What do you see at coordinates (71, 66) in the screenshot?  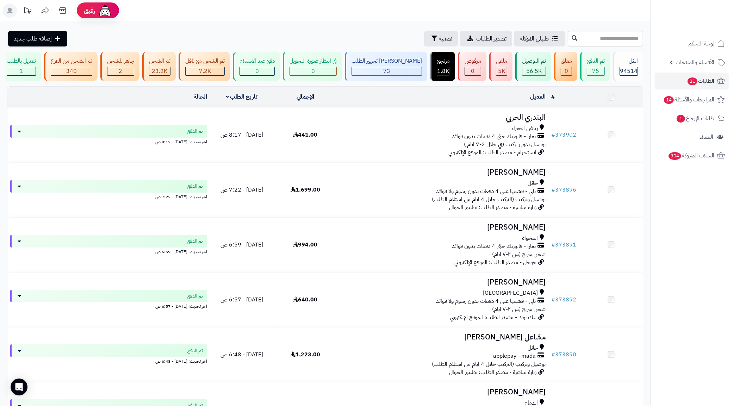 I see `a: تم الشحن من الفرع 340` at bounding box center [71, 66].